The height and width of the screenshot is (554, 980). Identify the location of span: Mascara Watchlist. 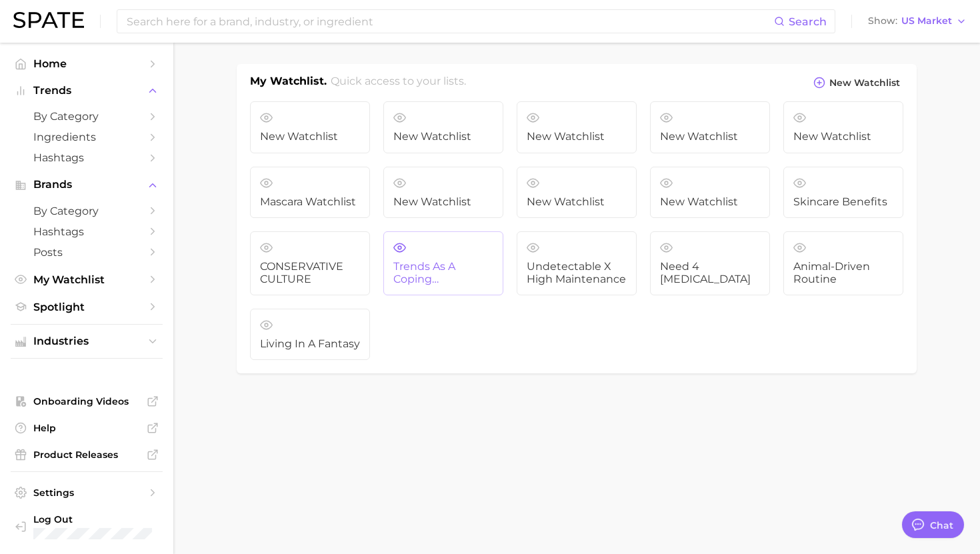
(310, 202).